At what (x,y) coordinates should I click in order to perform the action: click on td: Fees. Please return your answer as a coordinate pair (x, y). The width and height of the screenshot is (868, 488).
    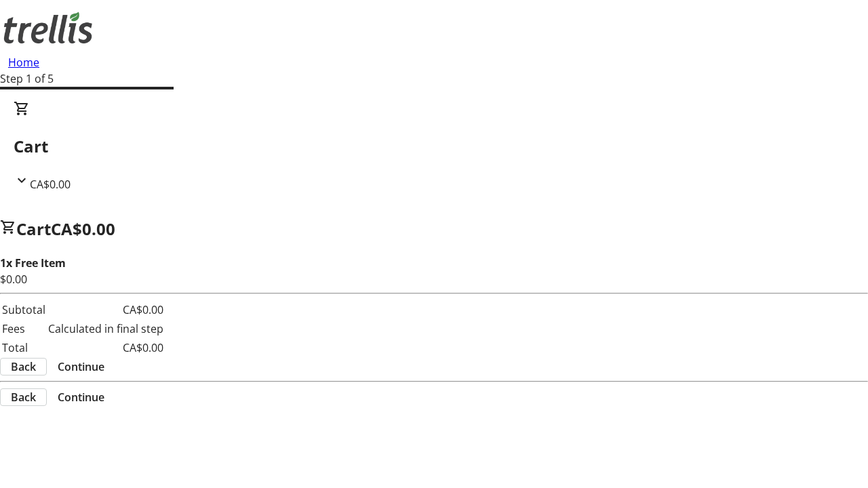
    Looking at the image, I should click on (24, 329).